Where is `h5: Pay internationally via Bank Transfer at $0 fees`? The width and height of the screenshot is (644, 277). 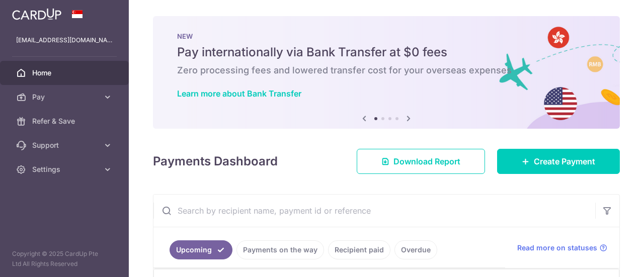
h5: Pay internationally via Bank Transfer at $0 fees is located at coordinates (386, 52).